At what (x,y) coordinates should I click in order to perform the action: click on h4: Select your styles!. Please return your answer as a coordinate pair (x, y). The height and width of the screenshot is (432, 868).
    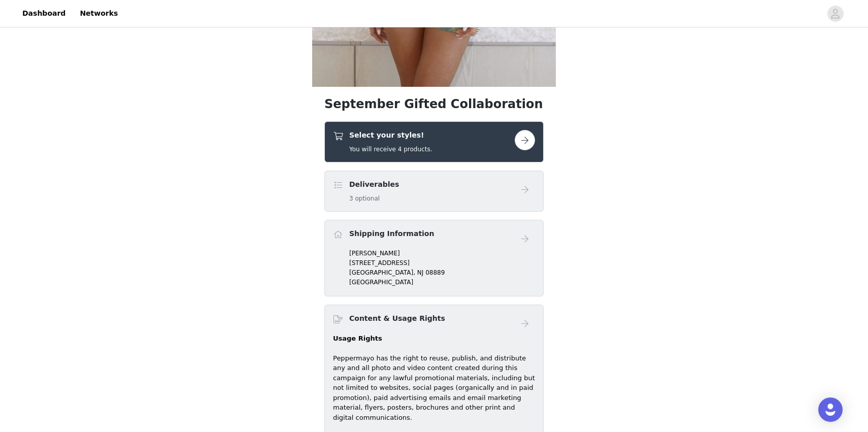
    Looking at the image, I should click on (391, 135).